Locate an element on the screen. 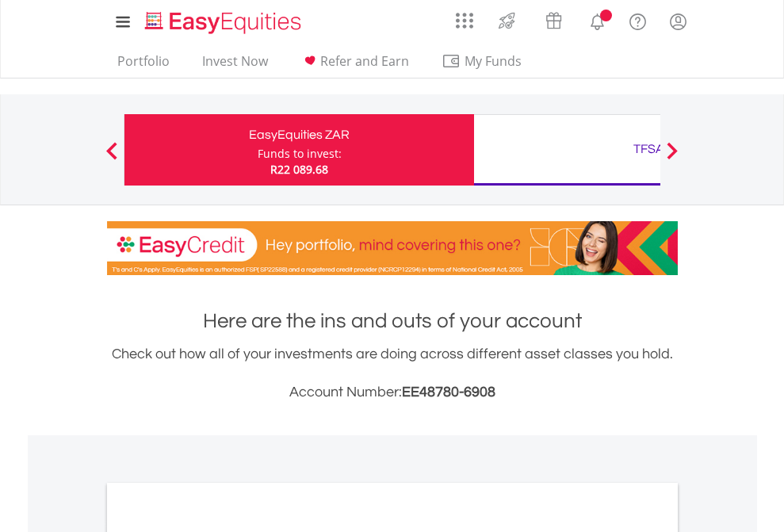  img: vouchers-v2.svg is located at coordinates (553, 20).